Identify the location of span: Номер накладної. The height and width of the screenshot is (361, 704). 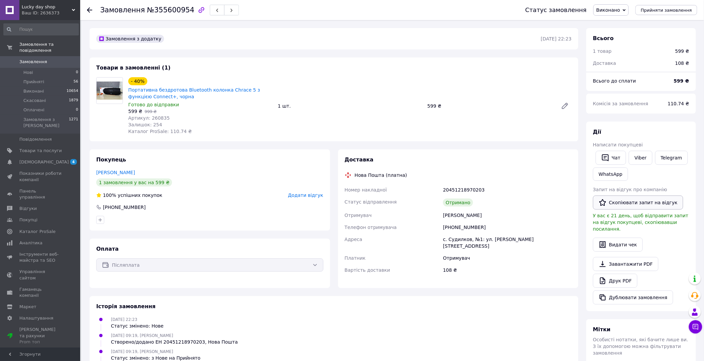
(366, 190).